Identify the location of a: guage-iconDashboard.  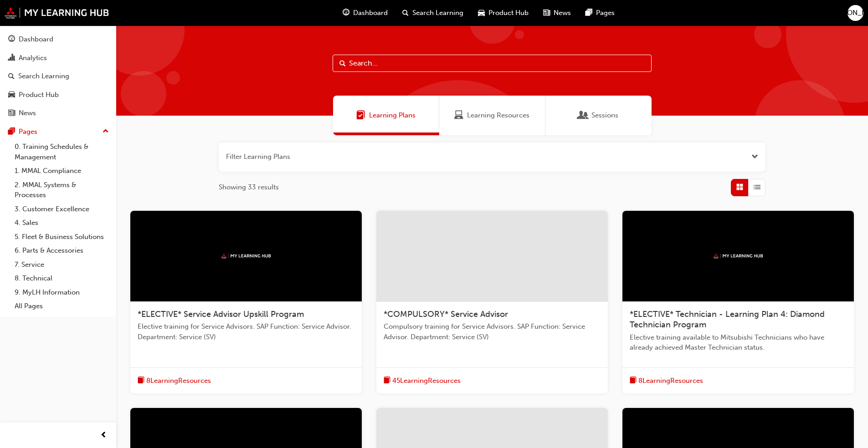
(365, 13).